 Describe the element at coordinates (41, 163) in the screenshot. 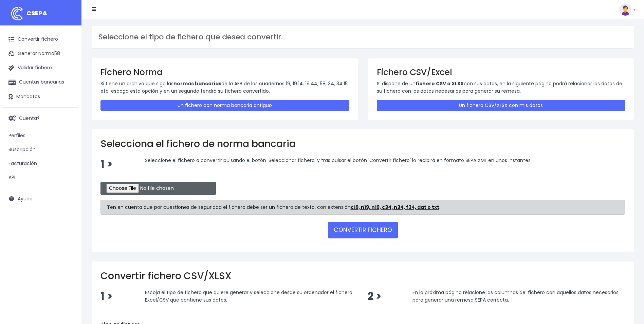

I see `a: Facturación` at that location.